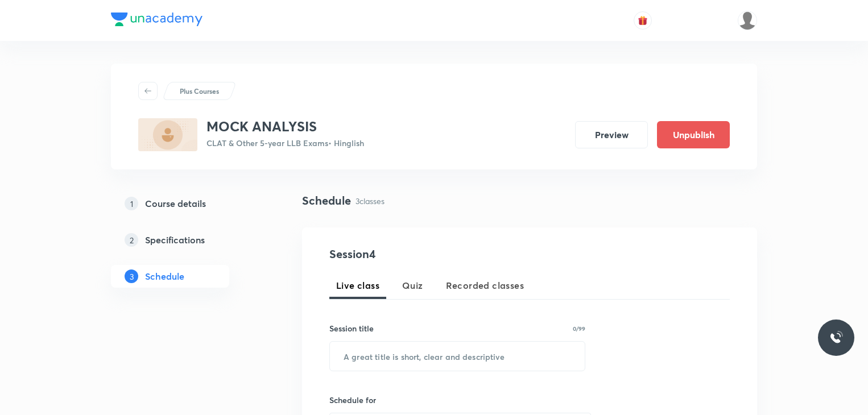 This screenshot has height=415, width=868. What do you see at coordinates (643, 21) in the screenshot?
I see `button: avatar` at bounding box center [643, 21].